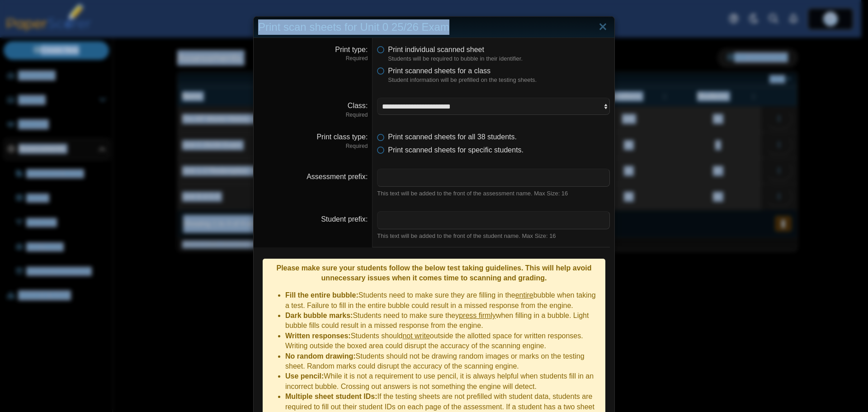 This screenshot has height=412, width=868. Describe the element at coordinates (499, 80) in the screenshot. I see `dfn: Student information will be prefilled on the testing sheets.` at that location.